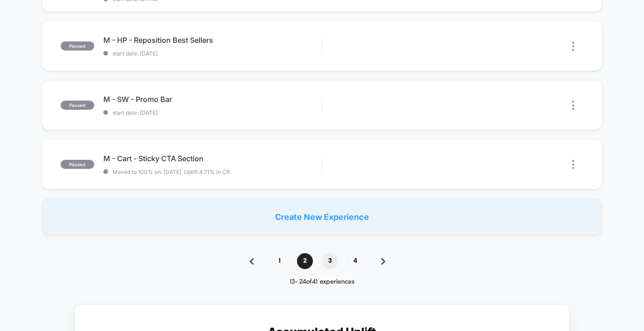 The width and height of the screenshot is (644, 331). What do you see at coordinates (322, 217) in the screenshot?
I see `div: Create New Experience` at bounding box center [322, 217].